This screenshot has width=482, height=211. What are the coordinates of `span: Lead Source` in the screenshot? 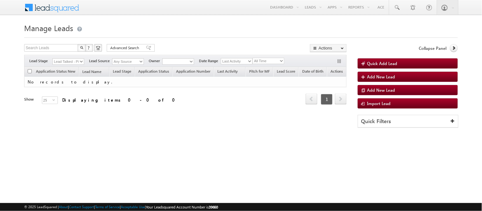 It's located at (100, 61).